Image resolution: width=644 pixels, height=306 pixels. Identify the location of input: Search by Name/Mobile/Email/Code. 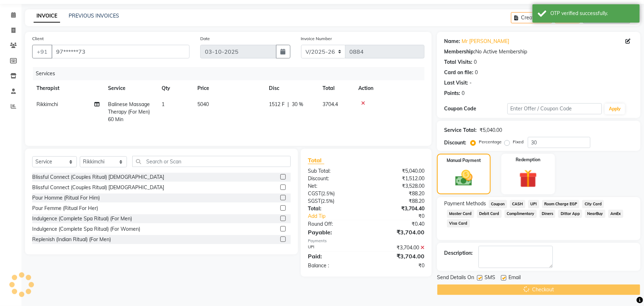
(121, 52).